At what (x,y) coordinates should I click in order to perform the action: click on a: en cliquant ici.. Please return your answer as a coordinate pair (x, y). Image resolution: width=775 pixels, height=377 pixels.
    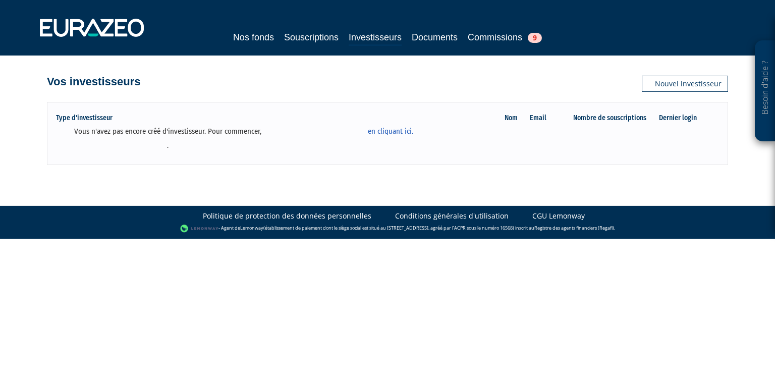
    Looking at the image, I should click on (390, 131).